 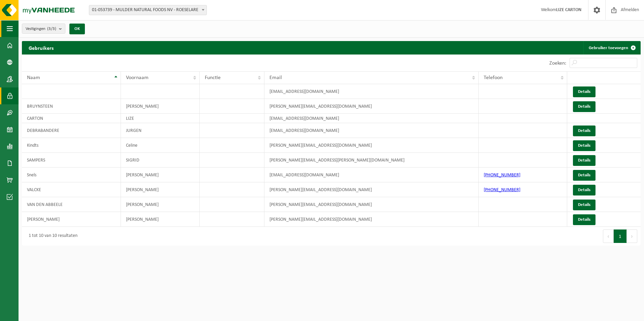 I want to click on div: 1 tot 10 van 10 resultaten, so click(x=51, y=237).